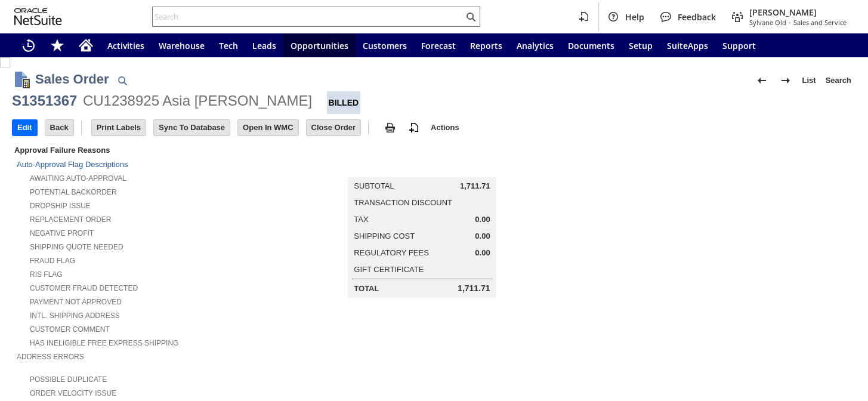 The height and width of the screenshot is (401, 868). I want to click on a: Support, so click(739, 46).